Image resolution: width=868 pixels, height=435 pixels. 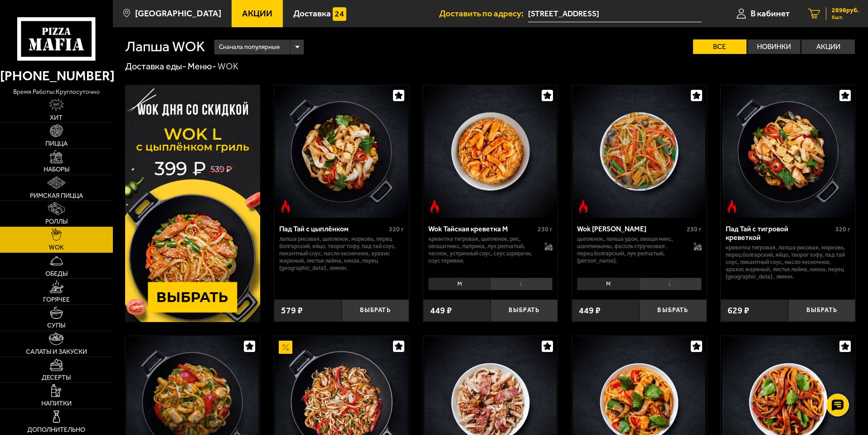 What do you see at coordinates (57, 326) in the screenshot?
I see `span: Супы` at bounding box center [57, 326].